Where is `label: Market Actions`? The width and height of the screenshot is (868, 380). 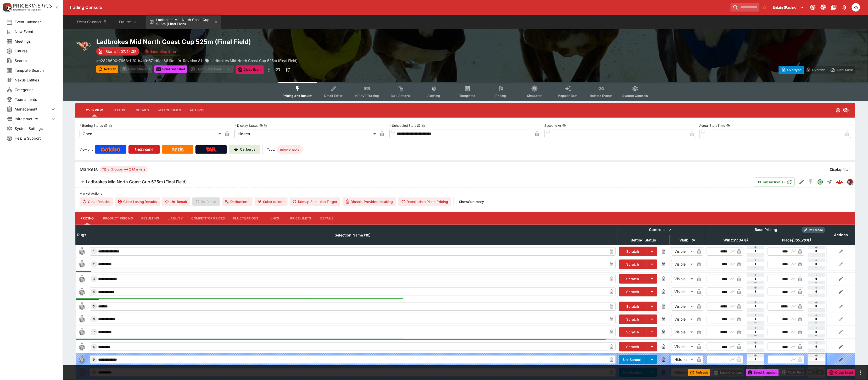
label: Market Actions is located at coordinates (465, 194).